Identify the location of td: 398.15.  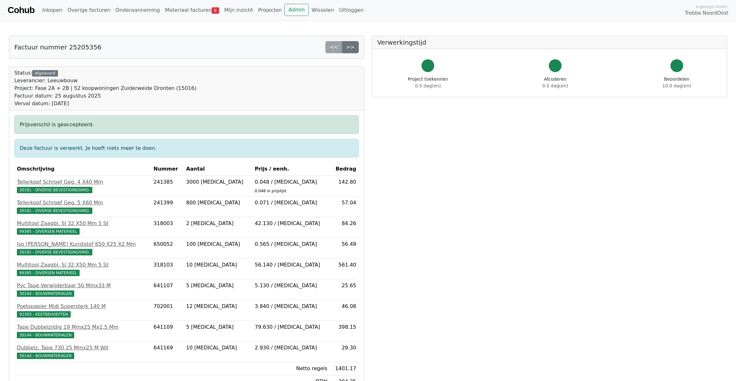
(344, 331).